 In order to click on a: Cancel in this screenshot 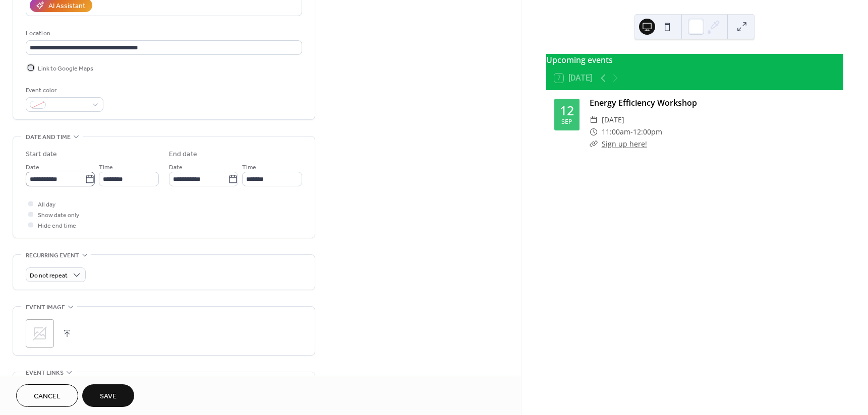, I will do `click(47, 395)`.